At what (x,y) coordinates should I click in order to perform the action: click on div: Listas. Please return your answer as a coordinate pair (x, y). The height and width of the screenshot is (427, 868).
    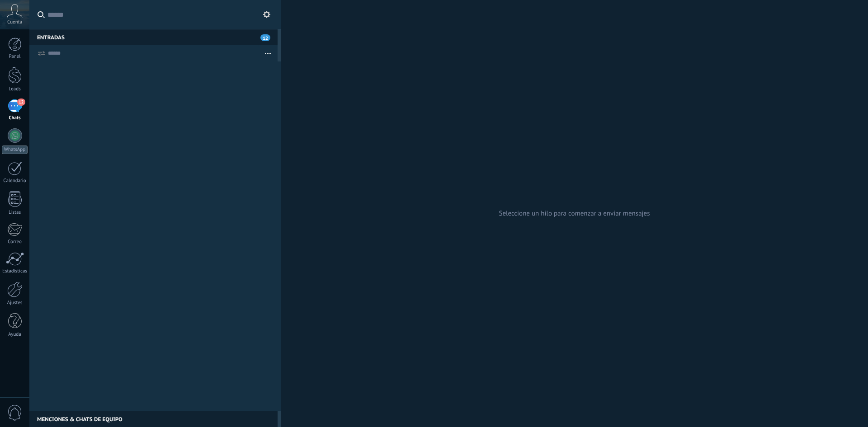
    Looking at the image, I should click on (15, 213).